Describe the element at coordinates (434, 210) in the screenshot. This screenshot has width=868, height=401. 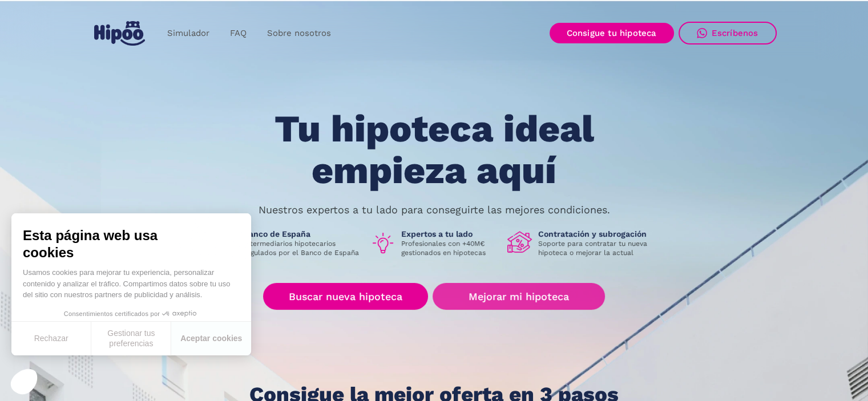
I see `p: Nuestros expertos a tu lado para conseguirte las mejores condiciones.` at that location.